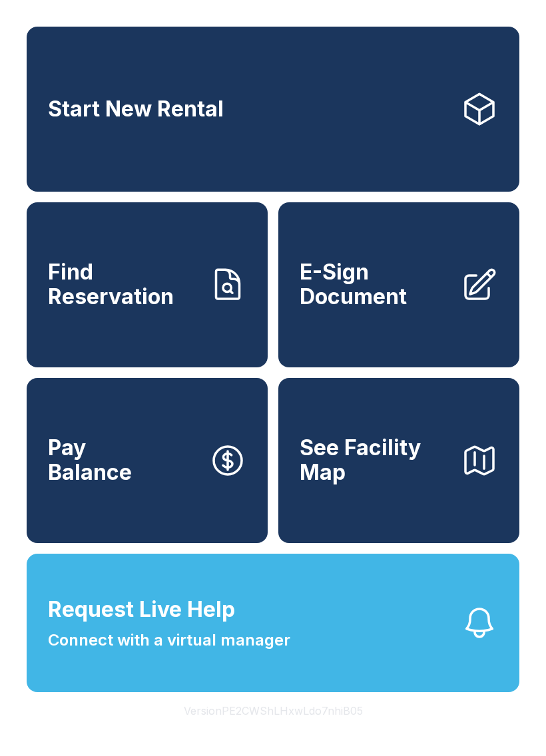 The height and width of the screenshot is (756, 546). What do you see at coordinates (375, 285) in the screenshot?
I see `span: E-Sign Document` at bounding box center [375, 285].